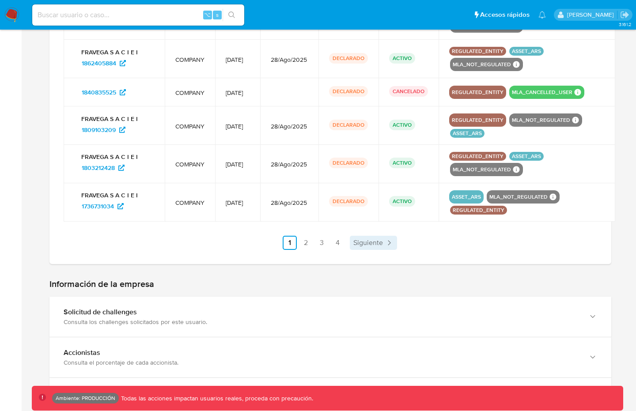 The height and width of the screenshot is (411, 636). Describe the element at coordinates (85, 398) in the screenshot. I see `p: Ambiente: PRODUCCIÓN` at that location.